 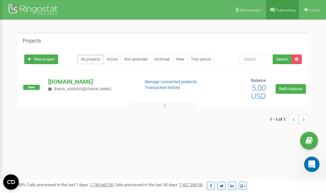 I want to click on span: 5,00 USD, so click(x=258, y=92).